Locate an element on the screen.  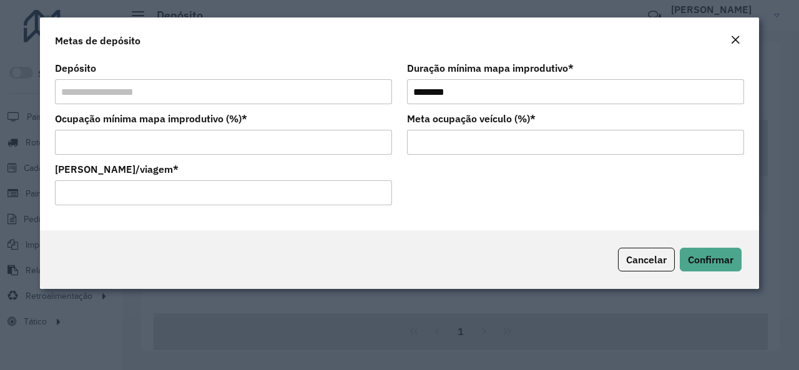
button: Close is located at coordinates (735, 41).